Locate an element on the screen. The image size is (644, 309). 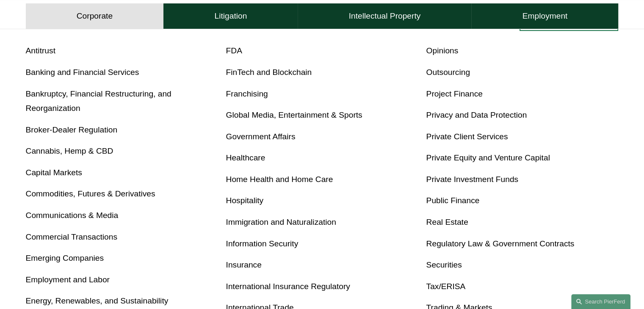
h4: Employment is located at coordinates (545, 16).